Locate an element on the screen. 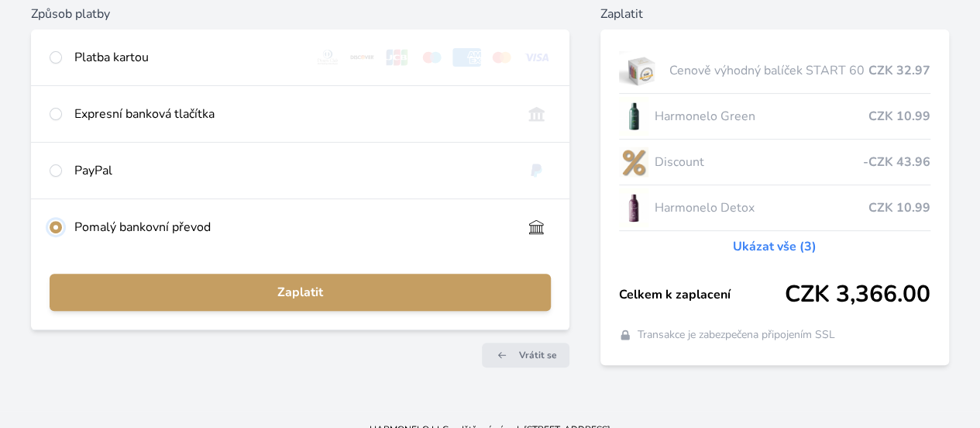 This screenshot has width=980, height=428. span: CZK 3,366.00 is located at coordinates (857, 294).